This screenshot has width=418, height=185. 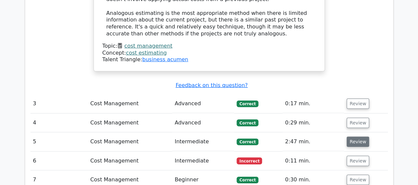 What do you see at coordinates (209, 53) in the screenshot?
I see `div: Talent Triangle:` at bounding box center [209, 53].